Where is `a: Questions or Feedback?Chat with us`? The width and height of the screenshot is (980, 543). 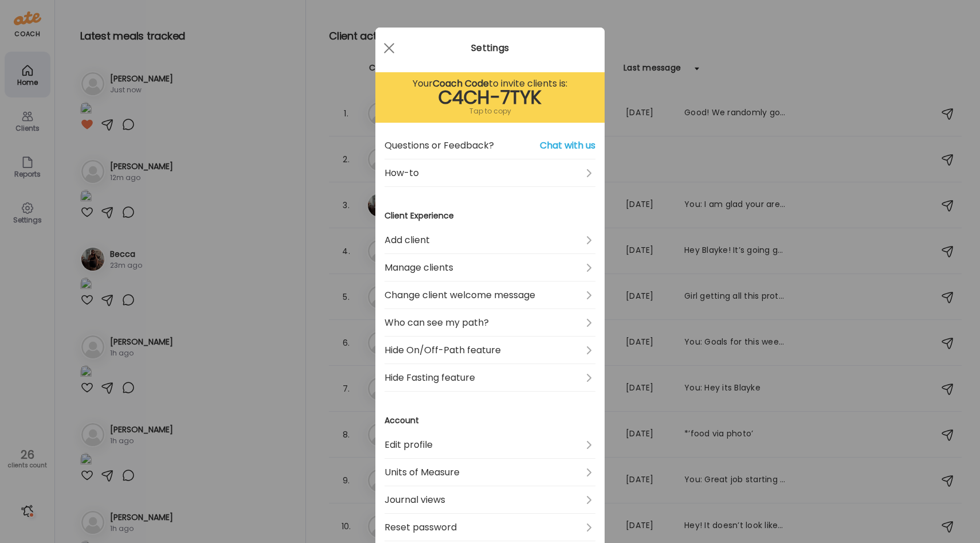 a: Questions or Feedback?Chat with us is located at coordinates (490, 146).